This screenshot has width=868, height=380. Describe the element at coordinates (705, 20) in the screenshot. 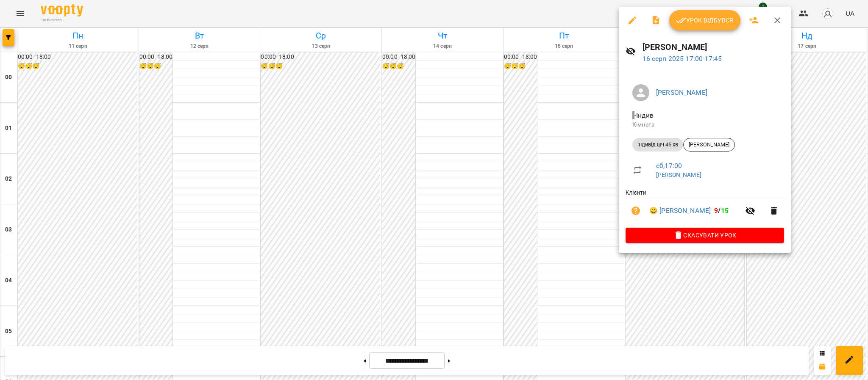

I see `span: Урок відбувся` at that location.